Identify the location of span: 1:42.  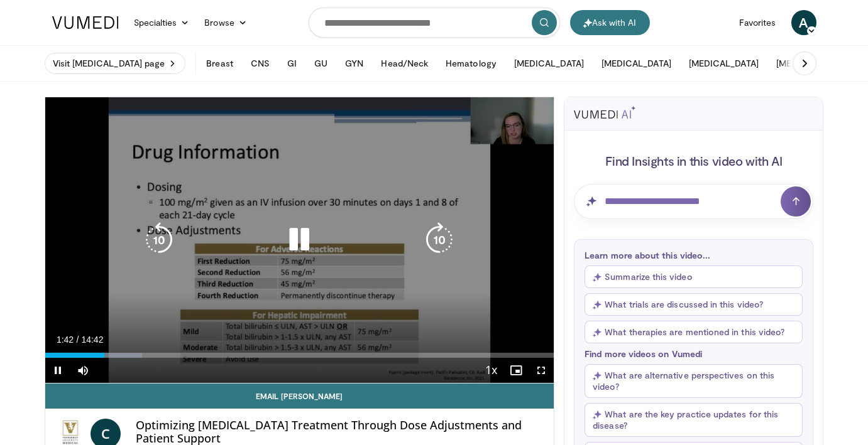
(65, 339).